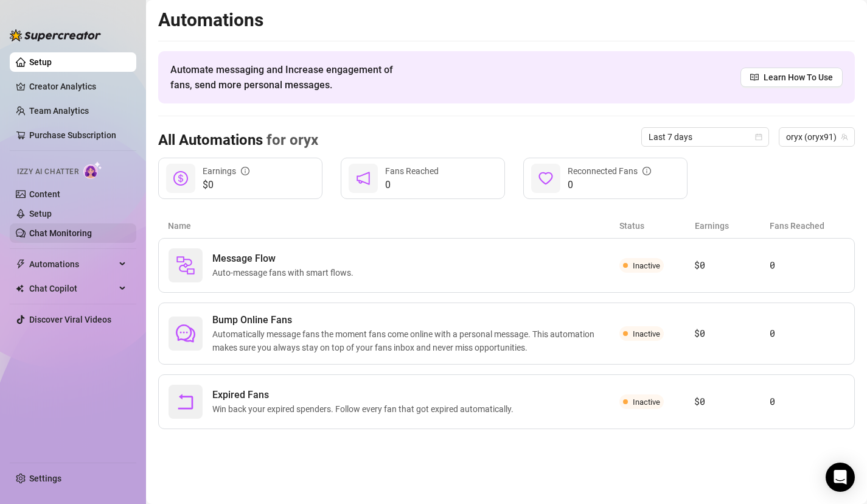 The width and height of the screenshot is (867, 504). I want to click on span: Izzy AI Chatter, so click(48, 171).